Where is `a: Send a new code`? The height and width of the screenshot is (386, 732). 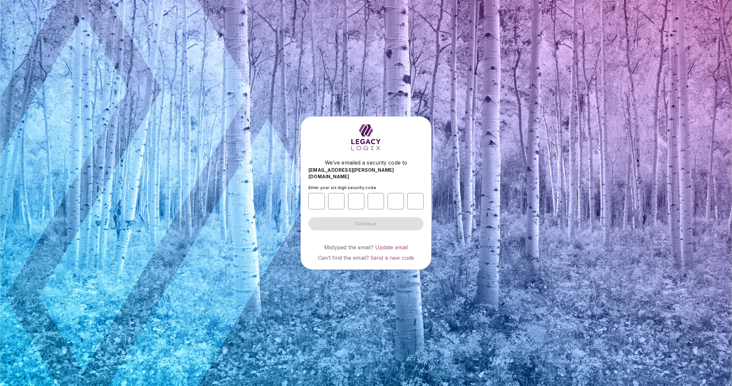 a: Send a new code is located at coordinates (392, 258).